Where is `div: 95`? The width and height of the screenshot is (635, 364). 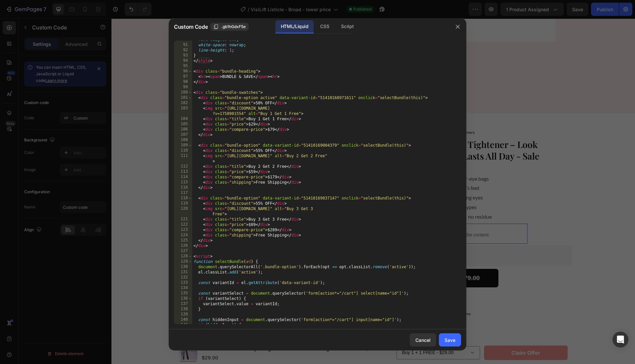
div: 95 is located at coordinates (183, 66).